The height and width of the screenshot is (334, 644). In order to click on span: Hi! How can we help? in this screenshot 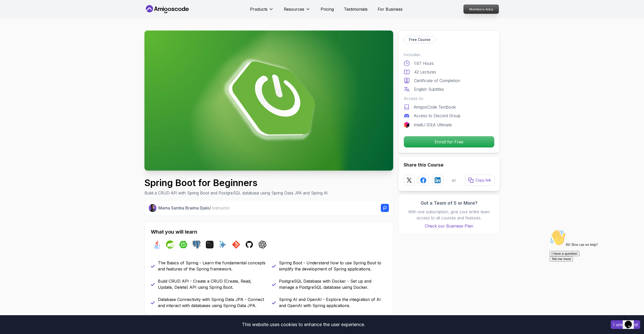, I will do `click(26, 17)`.